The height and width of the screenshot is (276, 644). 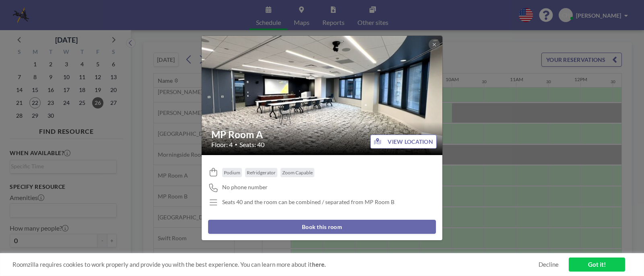 I want to click on button: Book this room, so click(x=322, y=227).